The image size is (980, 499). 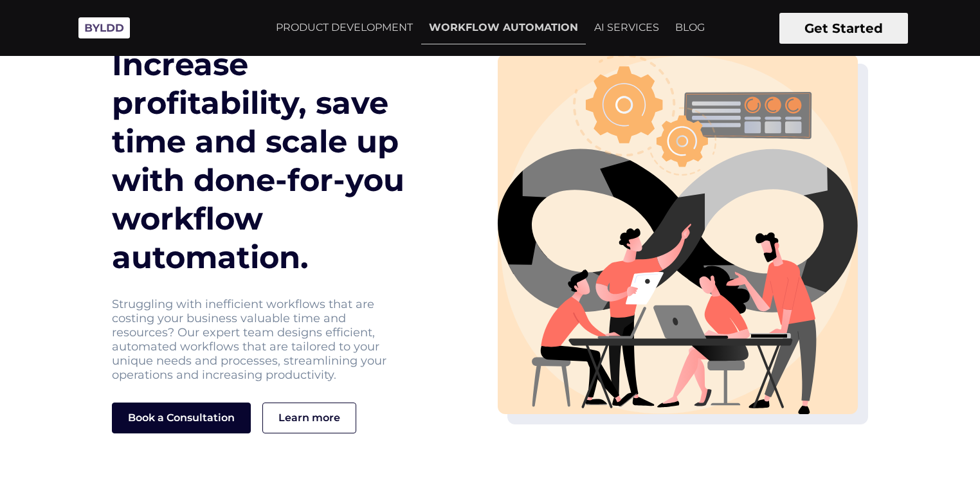 I want to click on img: Byldd - Product Development Company, so click(x=105, y=28).